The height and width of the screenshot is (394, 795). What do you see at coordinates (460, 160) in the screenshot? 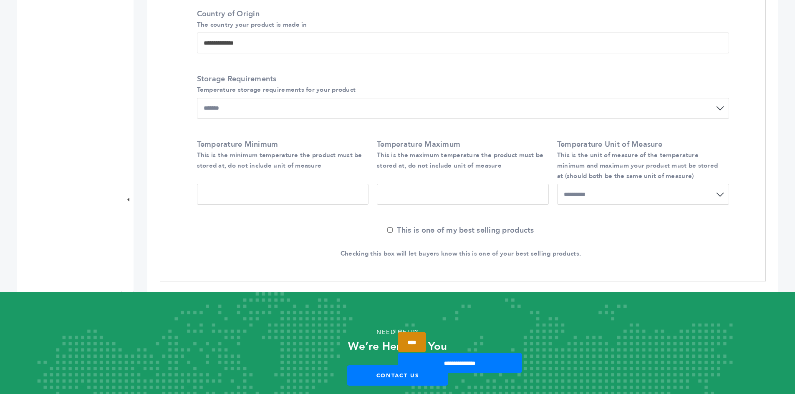
I see `small: This is the maximum temperature the product must be stored at, do not include unit of measure` at bounding box center [460, 160].